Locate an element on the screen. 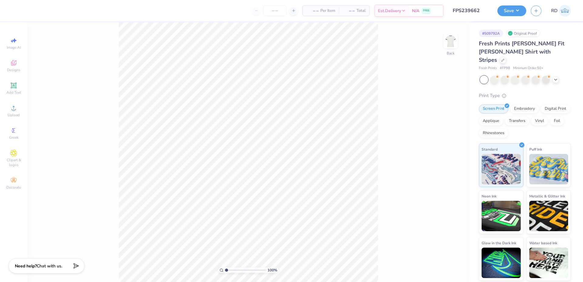 Image resolution: width=583 pixels, height=282 pixels. img: Metallic & Glitter Ink is located at coordinates (549, 216).